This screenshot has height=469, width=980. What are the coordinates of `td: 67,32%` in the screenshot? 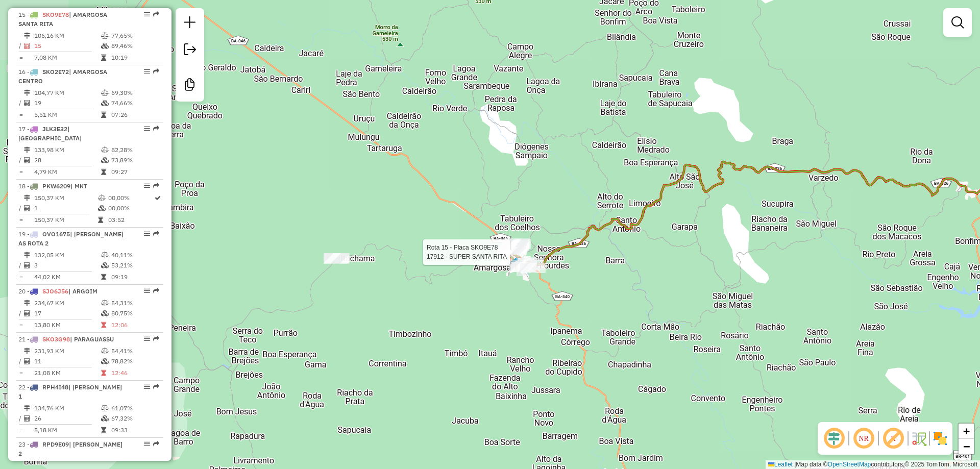 It's located at (135, 419).